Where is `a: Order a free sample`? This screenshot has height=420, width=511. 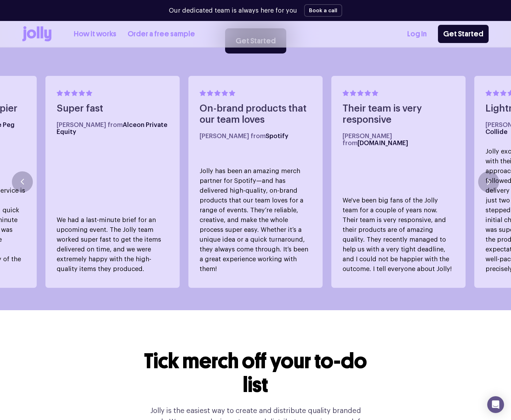
a: Order a free sample is located at coordinates (161, 34).